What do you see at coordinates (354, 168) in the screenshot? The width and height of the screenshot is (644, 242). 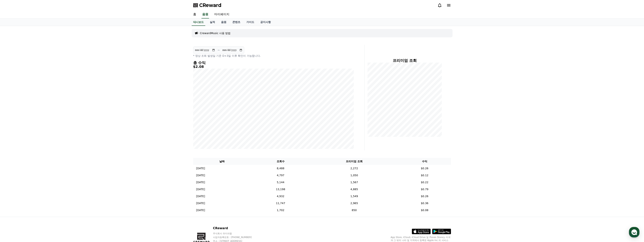 I see `td: 2,272` at bounding box center [354, 168].